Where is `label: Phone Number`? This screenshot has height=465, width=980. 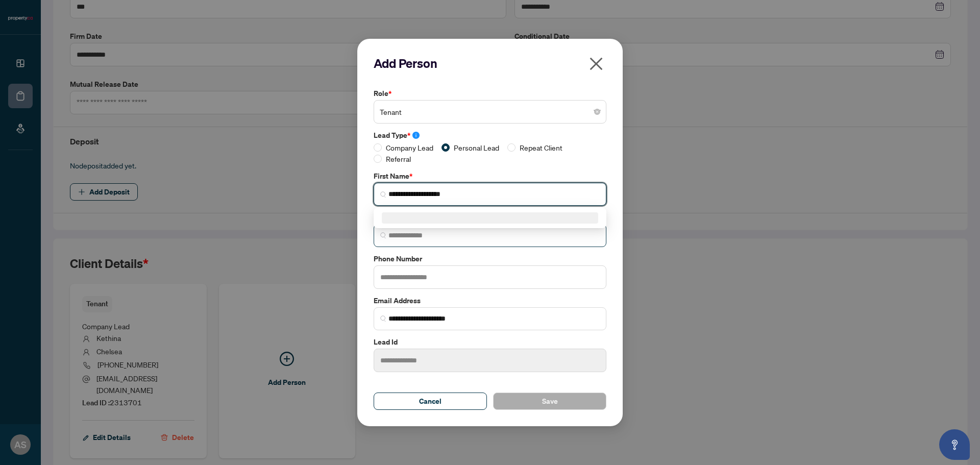
label: Phone Number is located at coordinates (490, 259).